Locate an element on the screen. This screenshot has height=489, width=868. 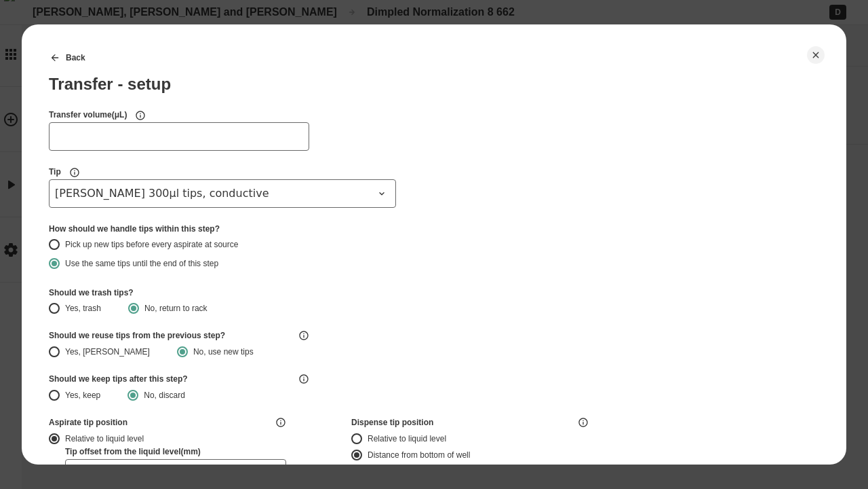
label: Tip offset from the liquid level is located at coordinates (133, 452).